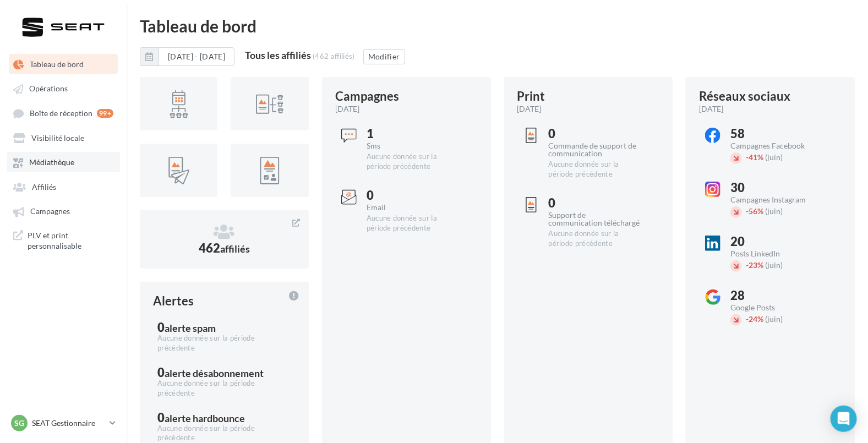  I want to click on div: Campagnes Facebook, so click(776, 146).